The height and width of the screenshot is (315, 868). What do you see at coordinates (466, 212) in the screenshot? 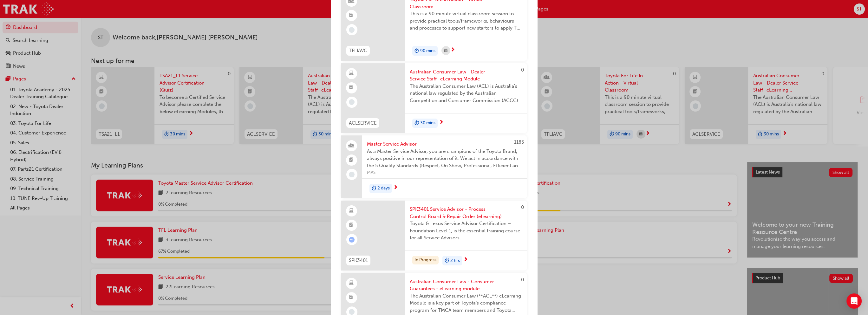
I see `span: SPK3401 Service Advisor - Process Control Board & Repair Order (eLearning)` at bounding box center [466, 212].